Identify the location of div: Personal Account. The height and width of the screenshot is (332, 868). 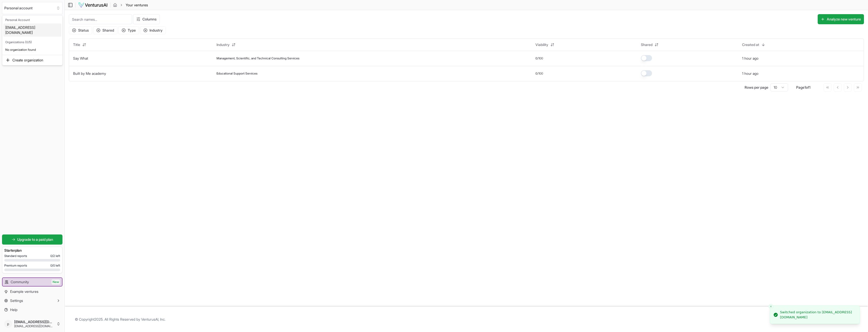
(33, 20).